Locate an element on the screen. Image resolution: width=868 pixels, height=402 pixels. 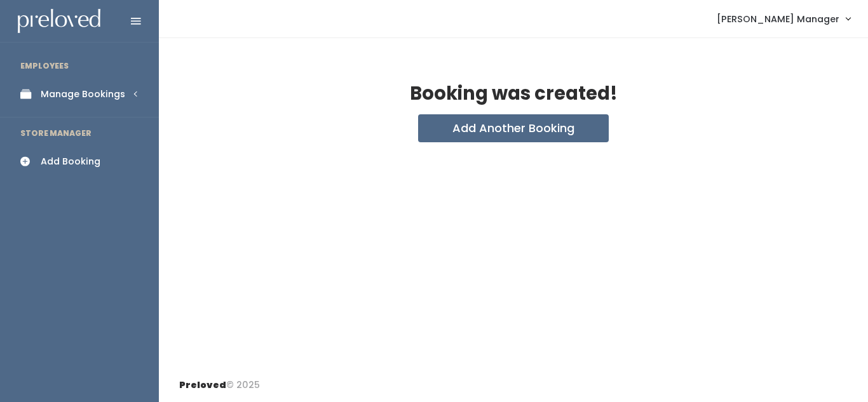
img: preloved logo is located at coordinates (59, 21).